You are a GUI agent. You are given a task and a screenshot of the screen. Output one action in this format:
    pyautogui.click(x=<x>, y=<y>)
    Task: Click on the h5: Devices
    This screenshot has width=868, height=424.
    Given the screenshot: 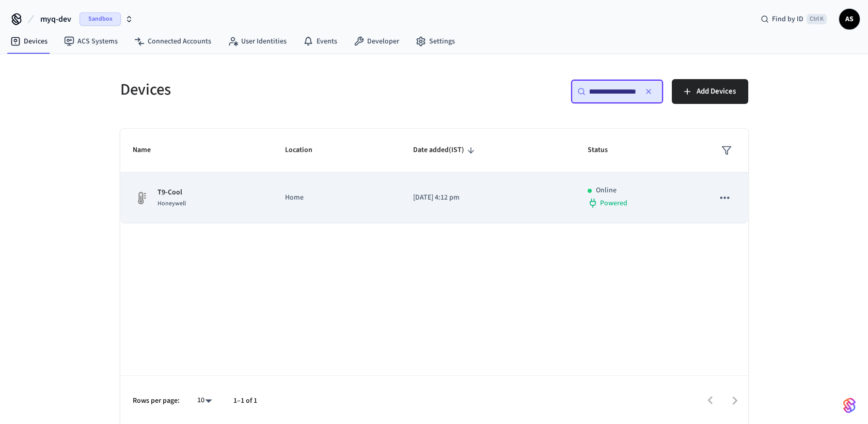 What is the action you would take?
    pyautogui.click(x=274, y=90)
    